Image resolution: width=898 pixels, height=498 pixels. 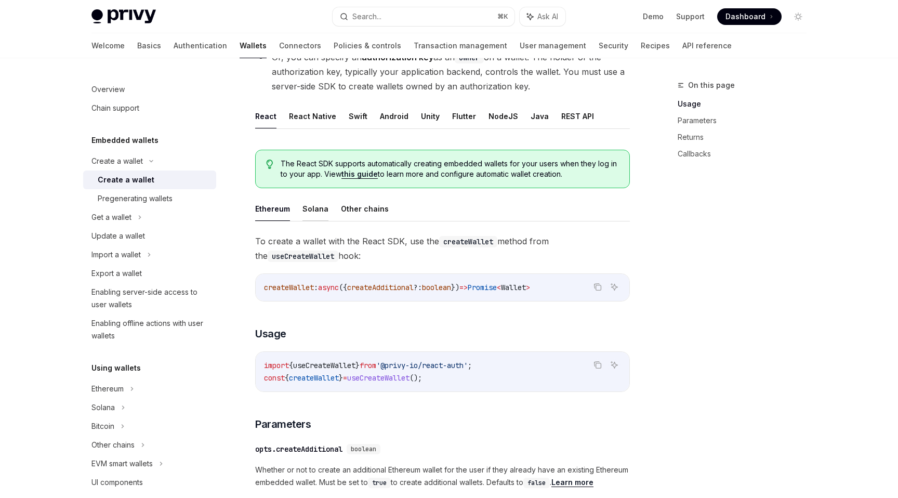 I want to click on div: Bitcoin, so click(x=103, y=426).